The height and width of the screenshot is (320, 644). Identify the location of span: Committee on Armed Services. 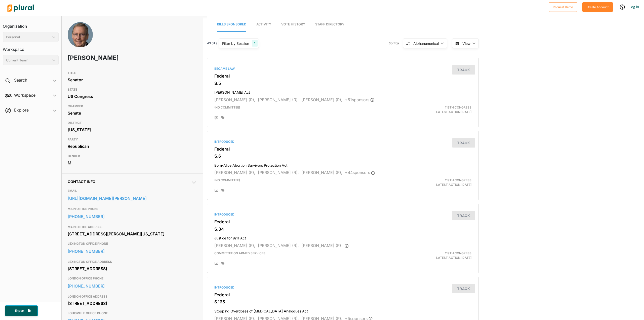
(240, 253).